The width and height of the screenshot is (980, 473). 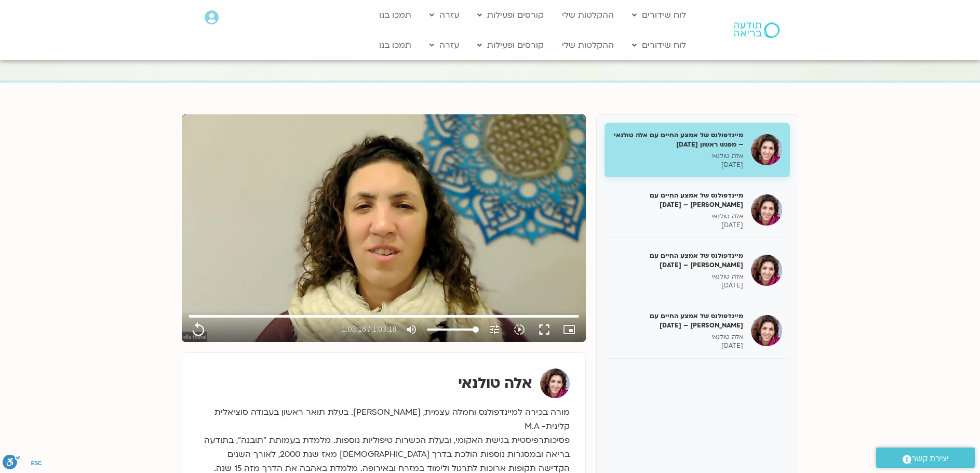 I want to click on a: יצירת קשר, so click(x=926, y=457).